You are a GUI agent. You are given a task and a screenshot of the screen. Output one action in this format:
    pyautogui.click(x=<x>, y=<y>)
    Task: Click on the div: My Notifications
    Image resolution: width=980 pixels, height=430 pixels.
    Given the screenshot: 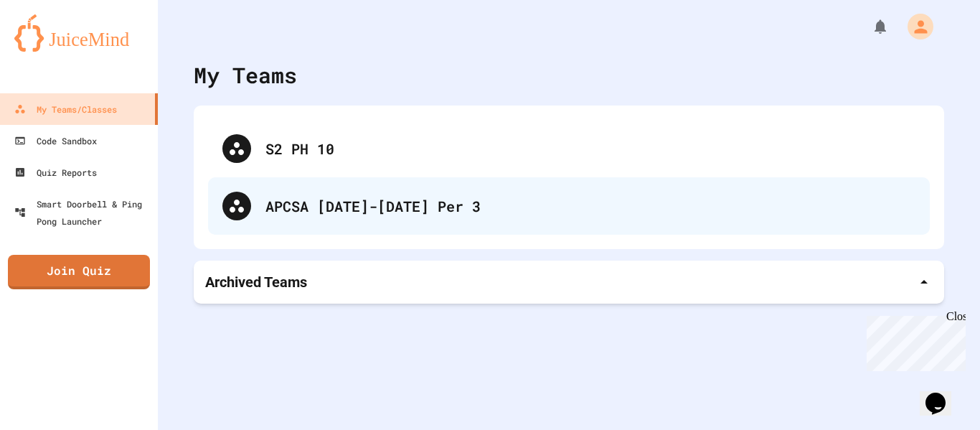 What is the action you would take?
    pyautogui.click(x=869, y=26)
    